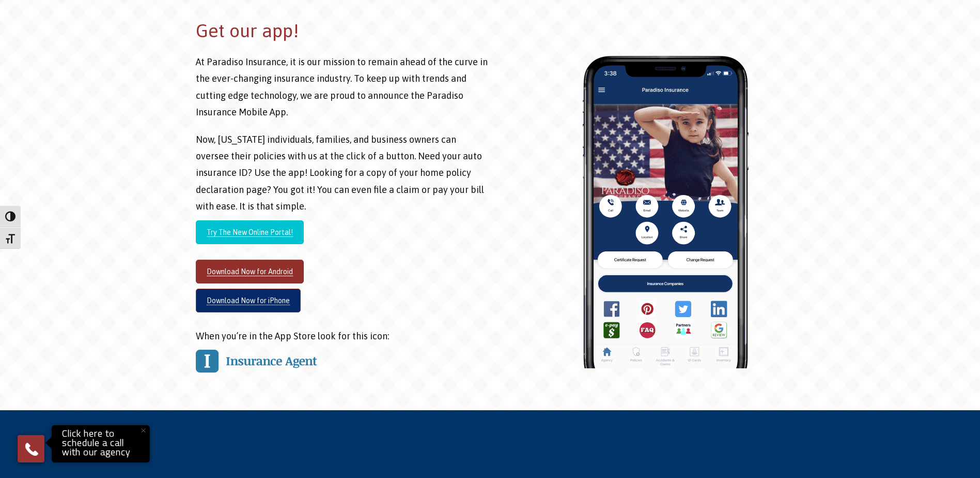 The width and height of the screenshot is (980, 478). Describe the element at coordinates (101, 443) in the screenshot. I see `p: Click here to schedule a call with our agency` at that location.